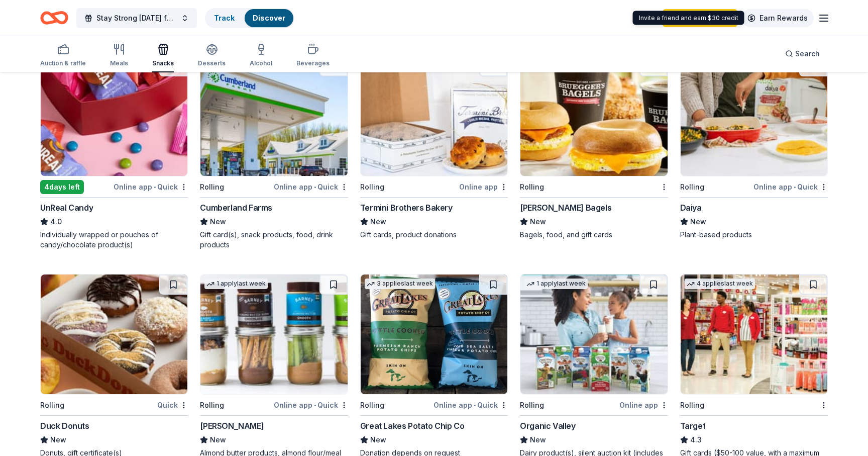  I want to click on div: 4 applies last week, so click(720, 283).